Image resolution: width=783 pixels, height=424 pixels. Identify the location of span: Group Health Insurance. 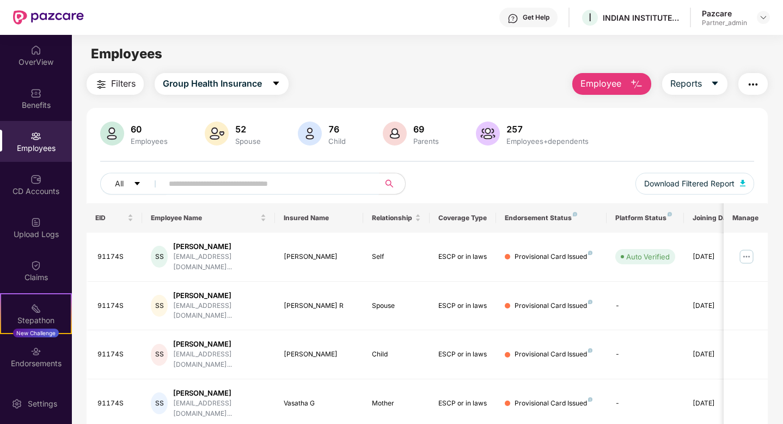
(212, 83).